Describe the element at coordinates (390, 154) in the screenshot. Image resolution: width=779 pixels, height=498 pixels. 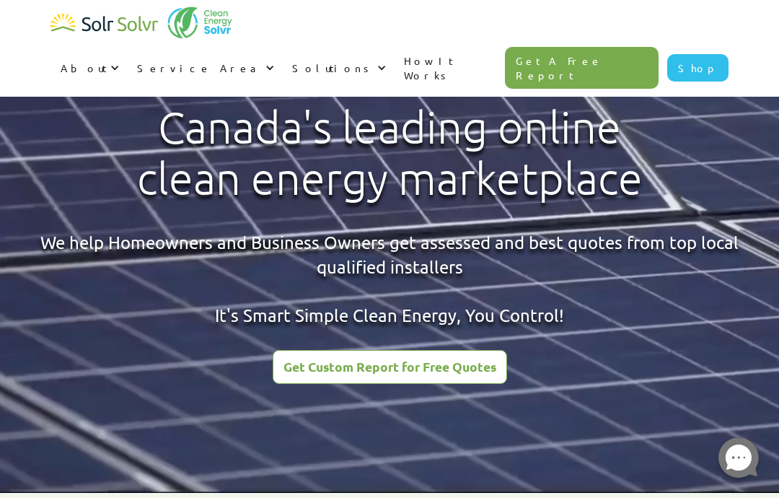
I see `h1: Canada's leading online clean energy marketplace` at that location.